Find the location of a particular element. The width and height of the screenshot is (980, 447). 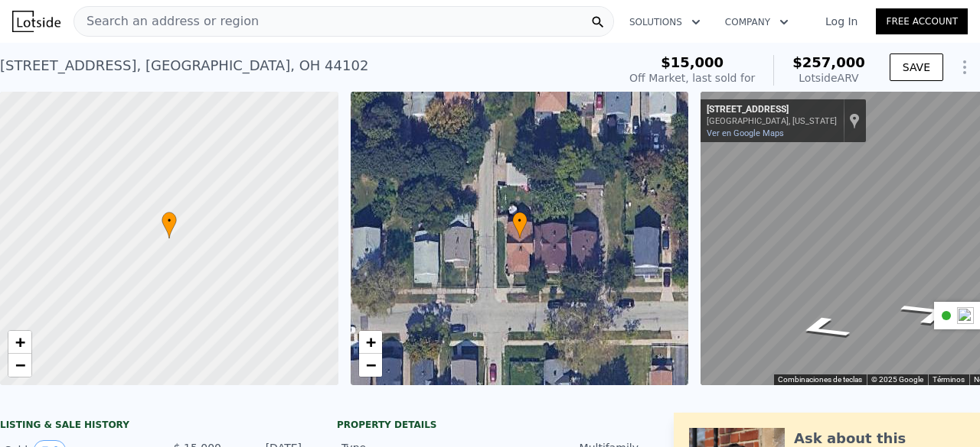

button: Solutions is located at coordinates (665, 23).